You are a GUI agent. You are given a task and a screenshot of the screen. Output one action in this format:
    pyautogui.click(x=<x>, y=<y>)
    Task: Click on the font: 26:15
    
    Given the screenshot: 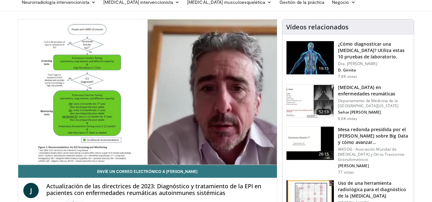 What is the action you would take?
    pyautogui.click(x=324, y=154)
    